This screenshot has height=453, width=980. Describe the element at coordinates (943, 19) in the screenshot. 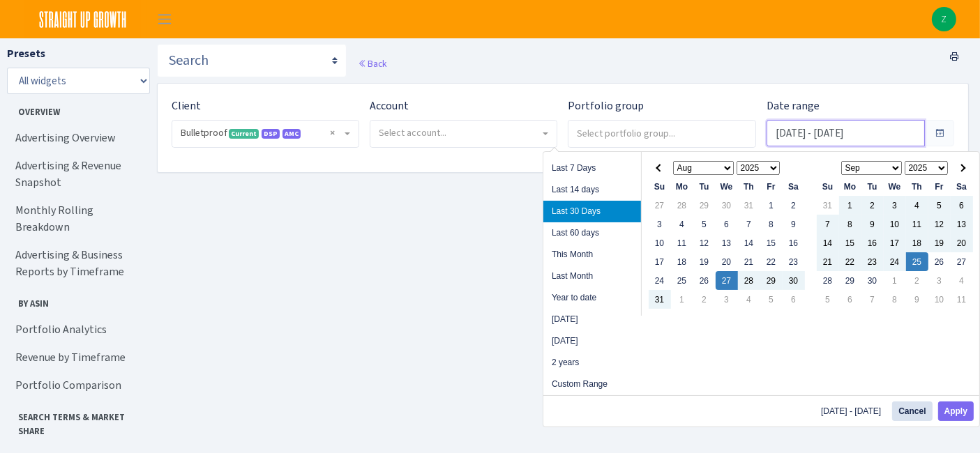

I see `a: Z` at that location.